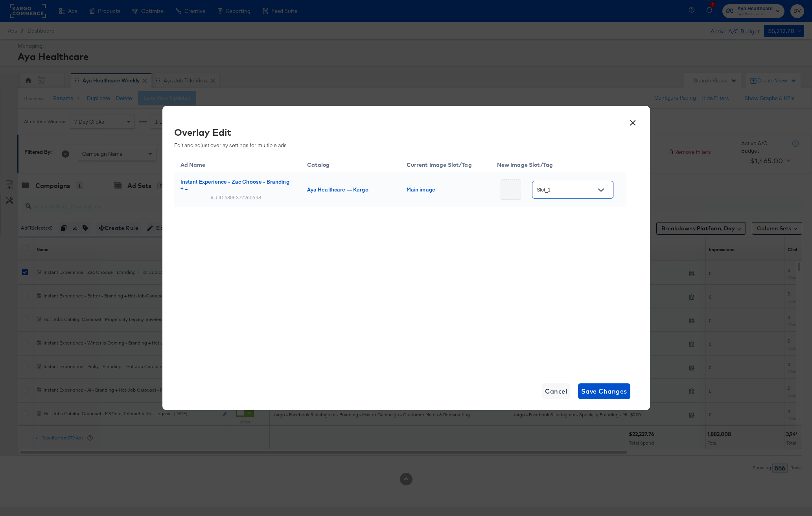  I want to click on div: Overlay Edit, so click(397, 132).